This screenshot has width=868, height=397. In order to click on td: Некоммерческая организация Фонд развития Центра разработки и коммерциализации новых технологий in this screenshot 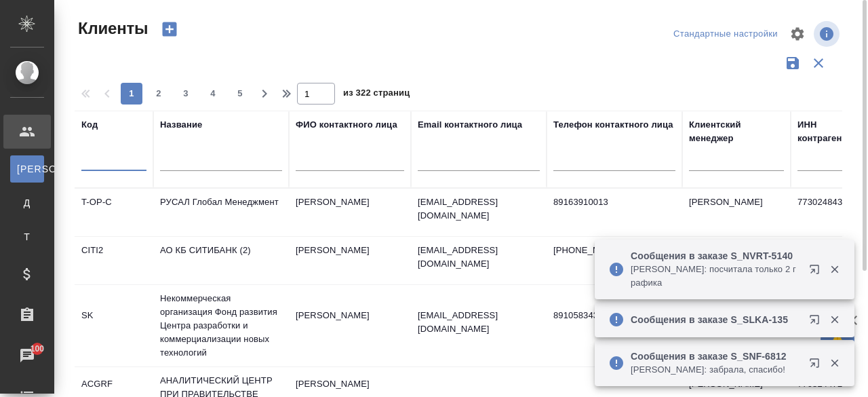, I will do `click(221, 326)`.